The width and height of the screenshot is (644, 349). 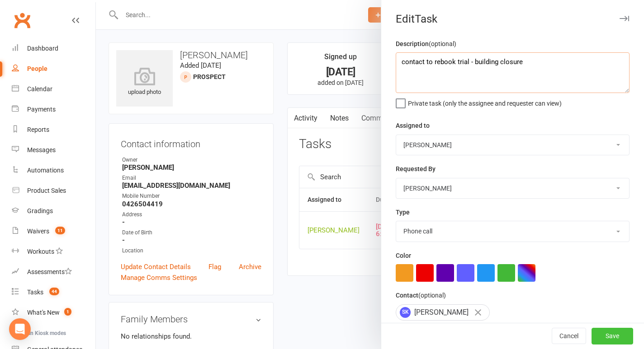 I want to click on span: 11, so click(x=60, y=230).